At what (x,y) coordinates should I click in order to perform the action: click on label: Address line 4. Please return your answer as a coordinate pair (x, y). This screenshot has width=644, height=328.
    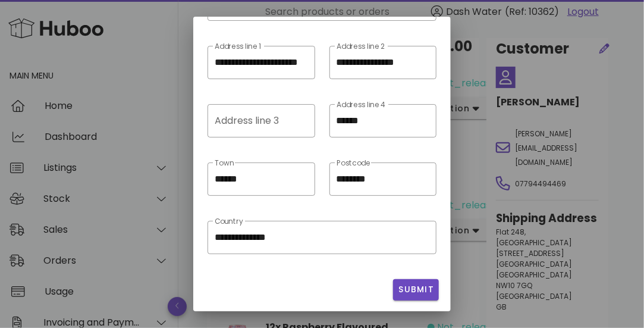
    Looking at the image, I should click on (361, 105).